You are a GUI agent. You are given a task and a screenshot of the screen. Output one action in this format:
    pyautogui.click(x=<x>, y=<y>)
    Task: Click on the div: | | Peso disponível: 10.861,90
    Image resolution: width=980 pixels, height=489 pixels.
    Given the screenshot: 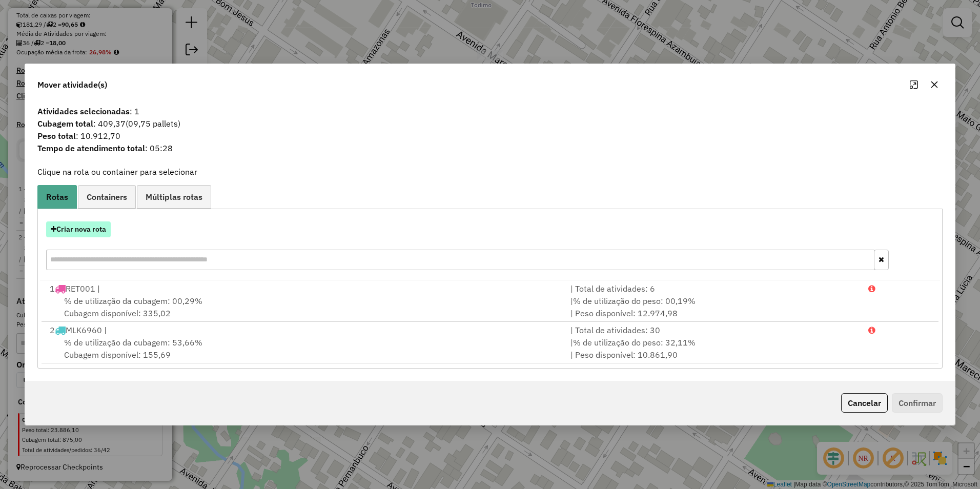 What is the action you would take?
    pyautogui.click(x=713, y=348)
    